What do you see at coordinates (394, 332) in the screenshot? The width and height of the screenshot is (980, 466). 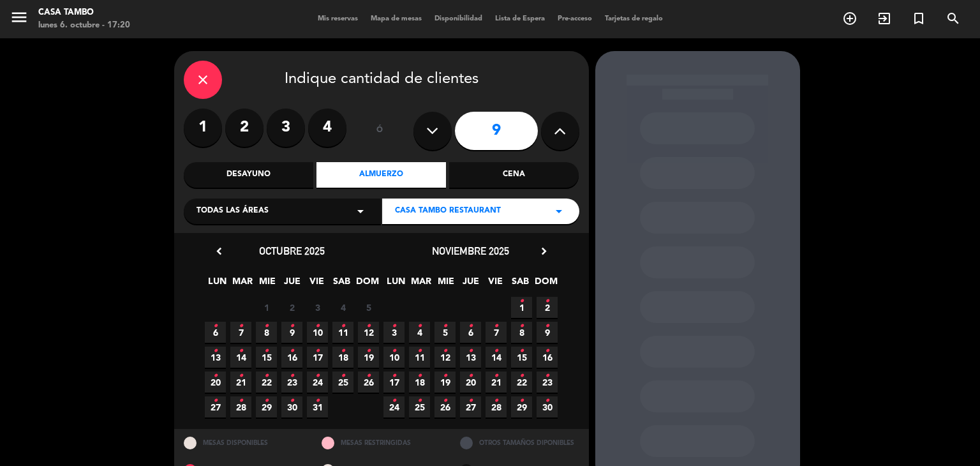 I see `span: 3` at bounding box center [394, 332].